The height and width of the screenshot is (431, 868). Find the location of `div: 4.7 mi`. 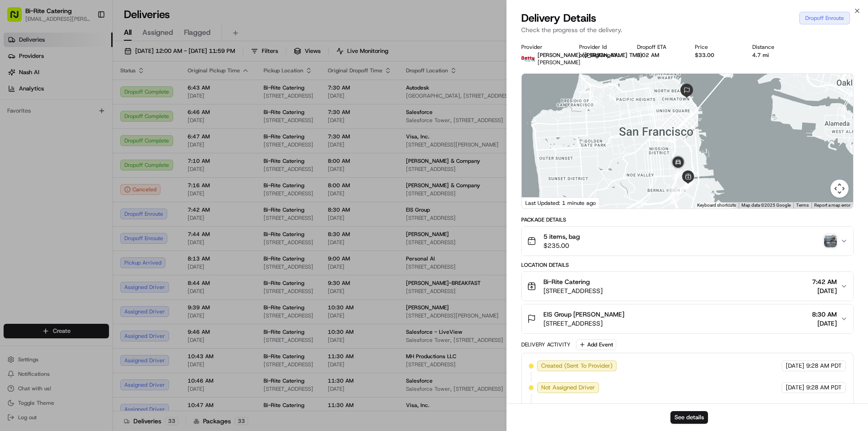

div: 4.7 mi is located at coordinates (774, 55).